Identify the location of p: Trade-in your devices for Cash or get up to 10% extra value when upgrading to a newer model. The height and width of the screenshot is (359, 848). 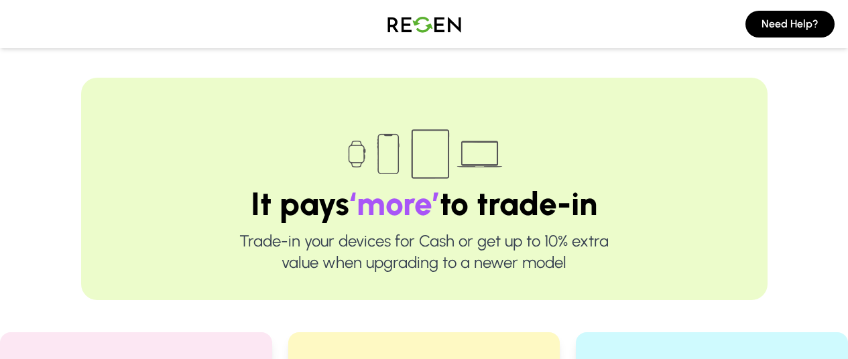
(424, 252).